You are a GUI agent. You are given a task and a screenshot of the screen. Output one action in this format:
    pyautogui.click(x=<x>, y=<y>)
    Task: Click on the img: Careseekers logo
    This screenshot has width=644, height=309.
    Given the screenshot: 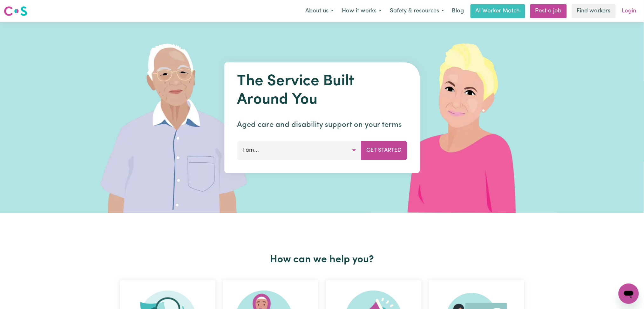 What is the action you would take?
    pyautogui.click(x=15, y=11)
    